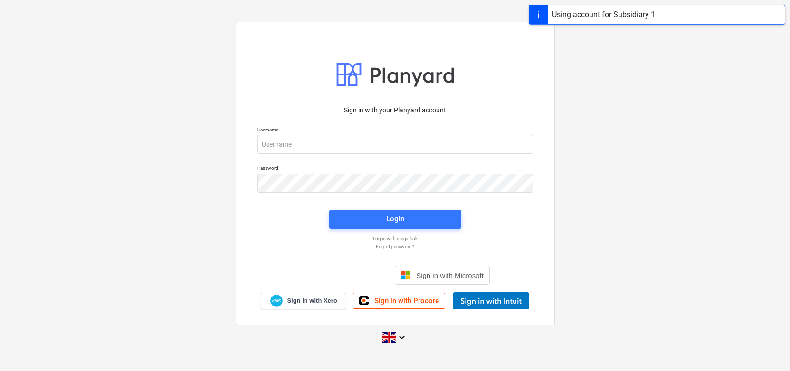  I want to click on div: Using account for Subsidiary 1, so click(603, 15).